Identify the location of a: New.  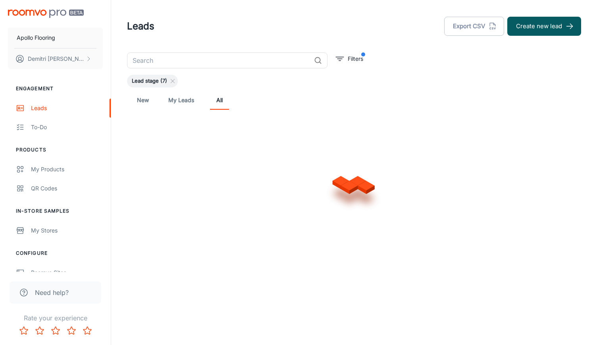
(143, 100).